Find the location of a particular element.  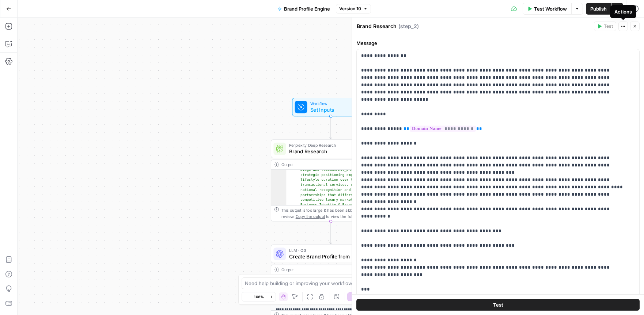

span: Perplexity Deep Research is located at coordinates (329, 145).